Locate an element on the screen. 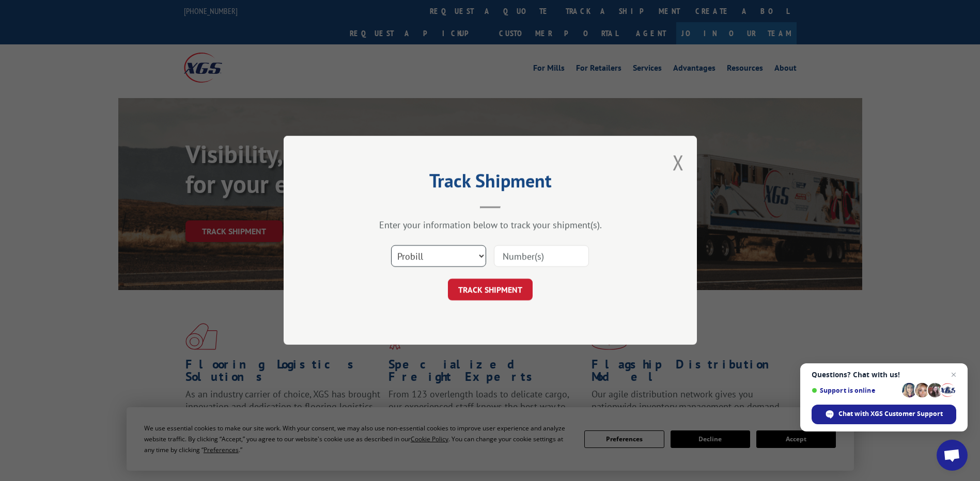 The width and height of the screenshot is (980, 481). button: Close modal is located at coordinates (678, 162).